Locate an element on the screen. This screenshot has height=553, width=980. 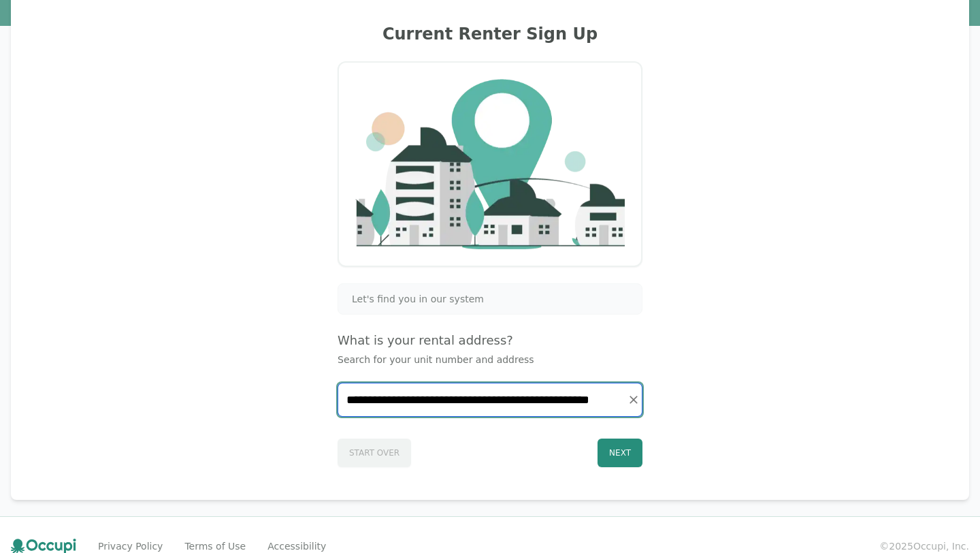
button: Next is located at coordinates (620, 453).